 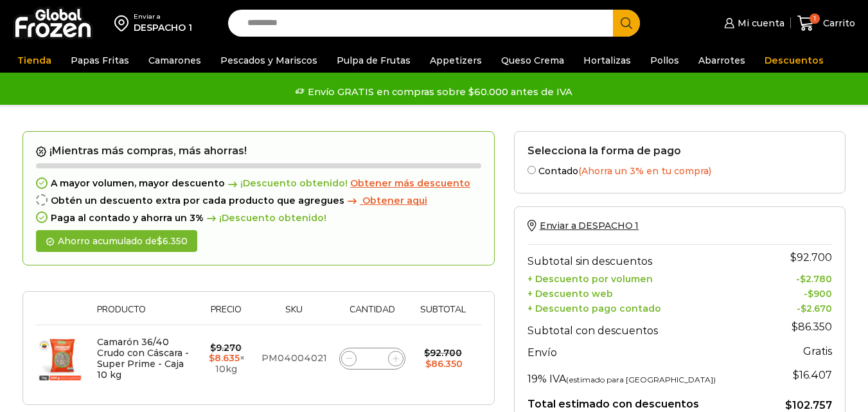 I want to click on input: Product quantity, so click(x=373, y=359).